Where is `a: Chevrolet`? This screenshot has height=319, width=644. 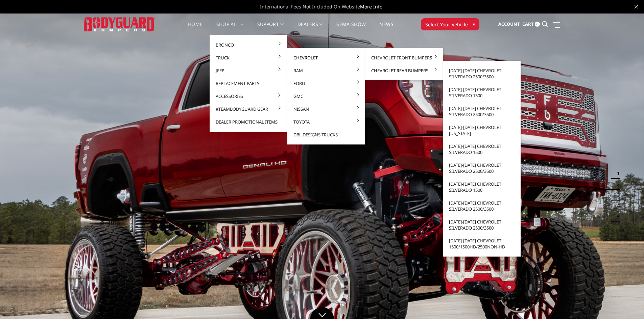 a: Chevrolet is located at coordinates (326, 58).